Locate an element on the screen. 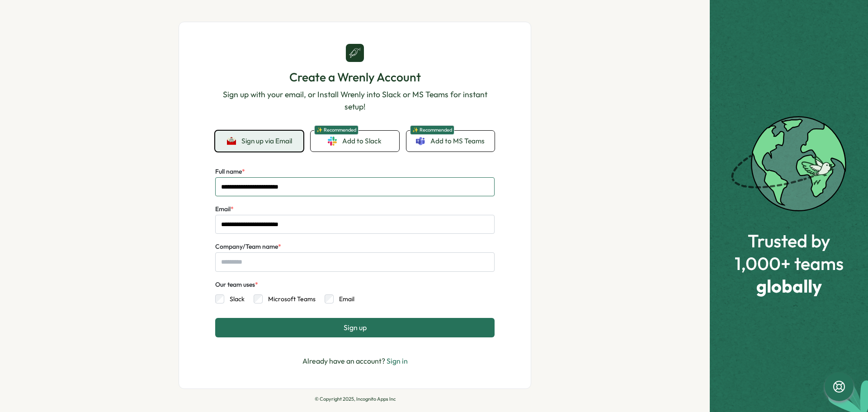 This screenshot has width=868, height=412. a: ✨ RecommendedAdd to MS Teams is located at coordinates (451, 141).